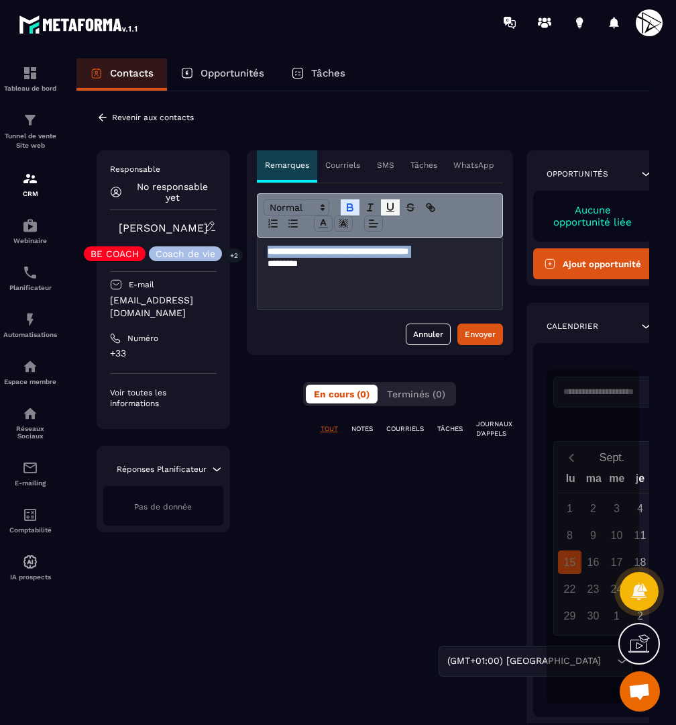 The width and height of the screenshot is (676, 725). I want to click on p: Tunnel de vente Site web, so click(30, 141).